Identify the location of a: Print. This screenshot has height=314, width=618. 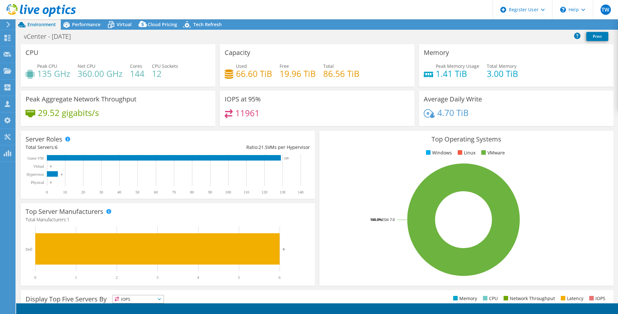
(598, 37).